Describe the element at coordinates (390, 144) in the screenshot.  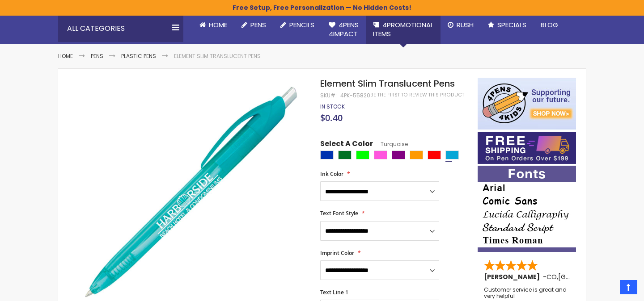
I see `span: Turquoise` at that location.